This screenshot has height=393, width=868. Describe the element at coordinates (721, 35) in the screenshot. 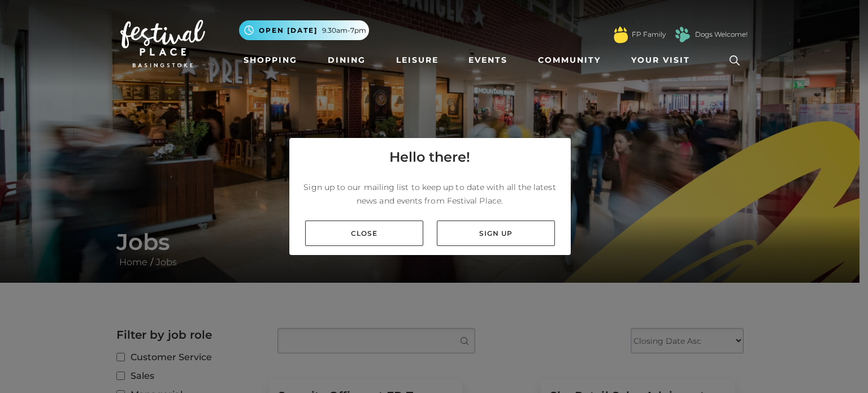

I see `a: Dogs Welcome!` at that location.